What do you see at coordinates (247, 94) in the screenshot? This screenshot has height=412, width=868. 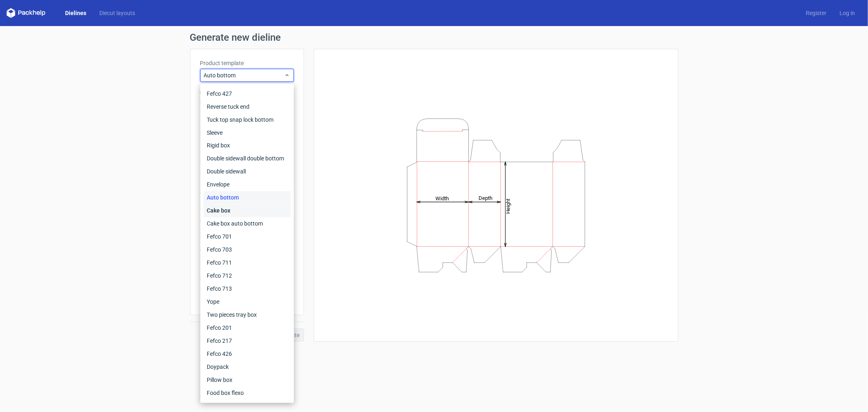 I see `div: Fefco 427` at bounding box center [247, 94].